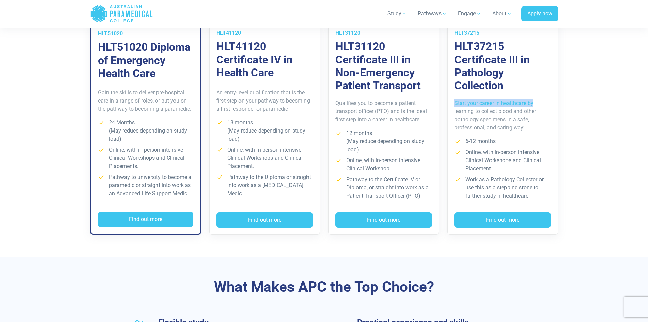 The height and width of the screenshot is (322, 648). Describe the element at coordinates (503, 128) in the screenshot. I see `a: HLT37215 HLT37215 Certificate III in Pathology Collection Start your career in healthcare by lear...` at that location.